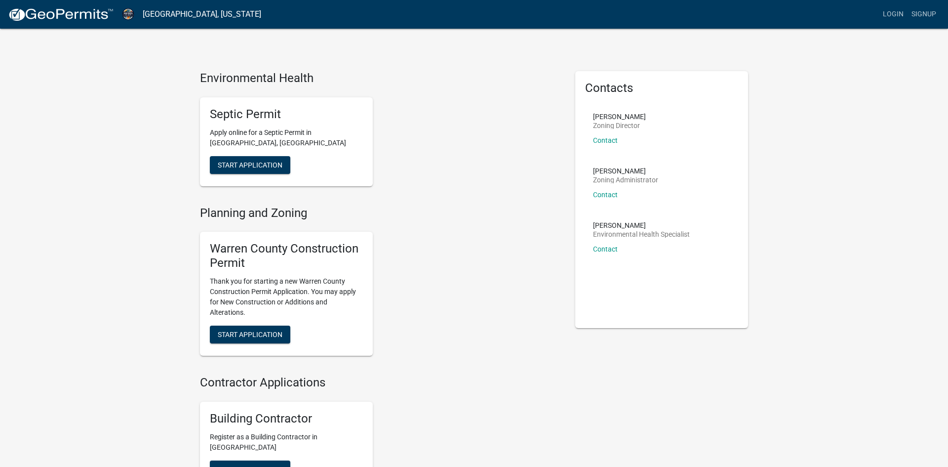 The height and width of the screenshot is (467, 948). I want to click on h5: Building Contractor, so click(286, 418).